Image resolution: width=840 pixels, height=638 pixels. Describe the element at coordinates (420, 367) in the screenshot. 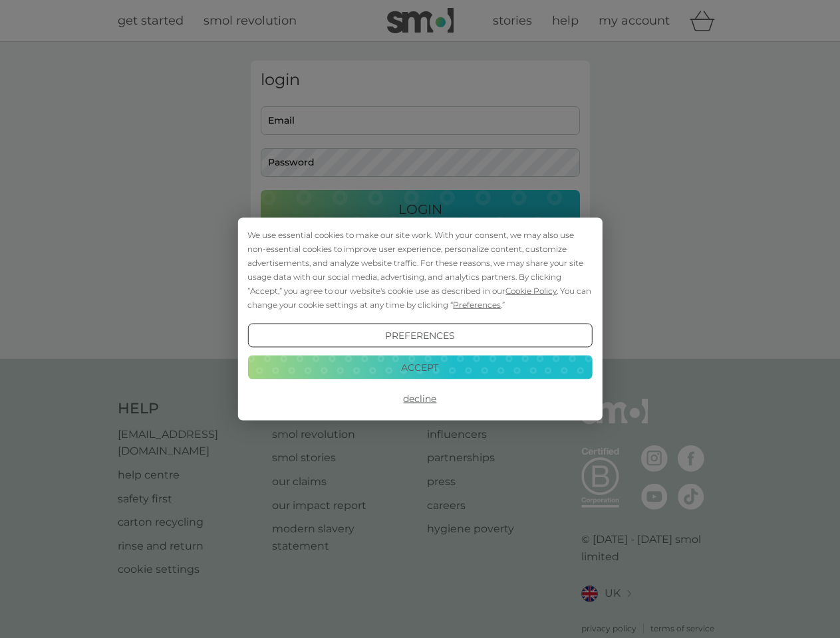

I see `button: Accept` at that location.